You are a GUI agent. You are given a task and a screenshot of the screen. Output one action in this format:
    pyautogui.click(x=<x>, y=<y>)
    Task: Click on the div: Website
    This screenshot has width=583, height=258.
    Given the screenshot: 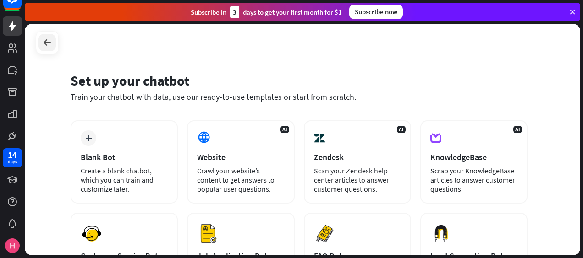 What is the action you would take?
    pyautogui.click(x=240, y=157)
    